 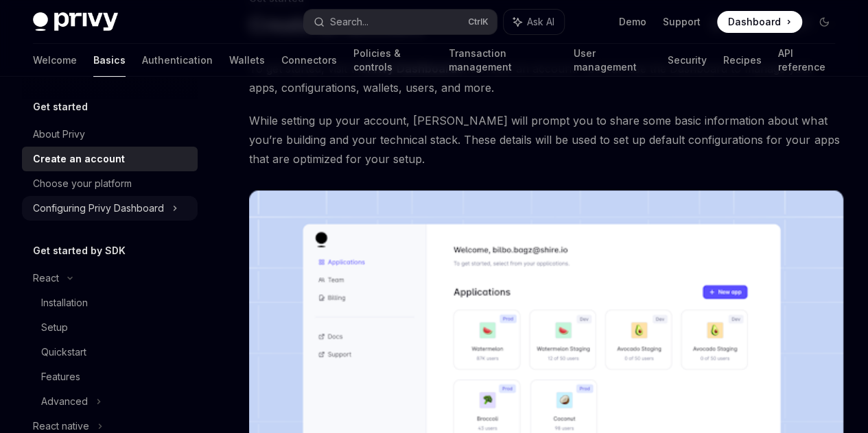 What do you see at coordinates (612, 61) in the screenshot?
I see `a: User management` at bounding box center [612, 61].